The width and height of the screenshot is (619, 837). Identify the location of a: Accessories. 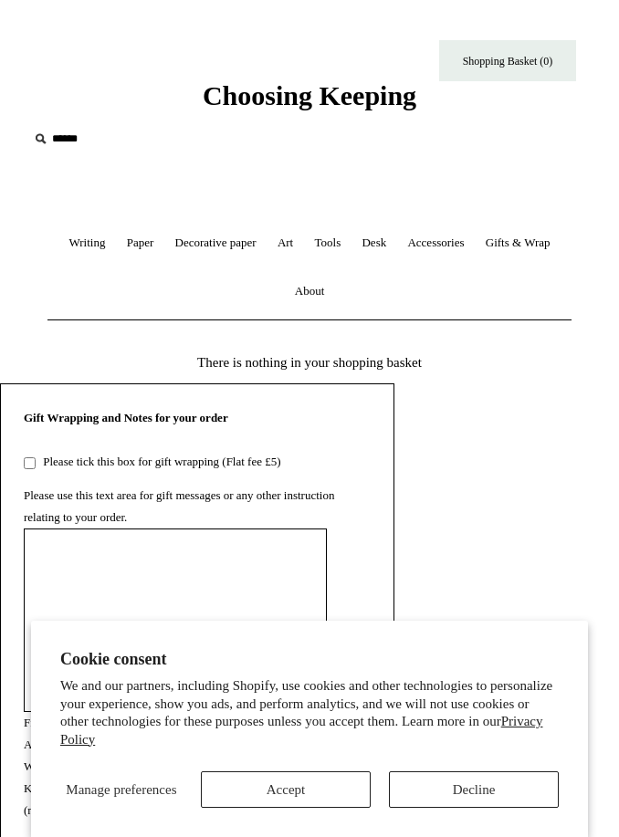
(436, 243).